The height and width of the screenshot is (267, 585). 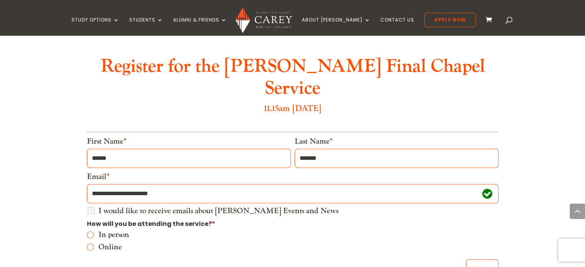 I want to click on label: First Name, so click(x=107, y=141).